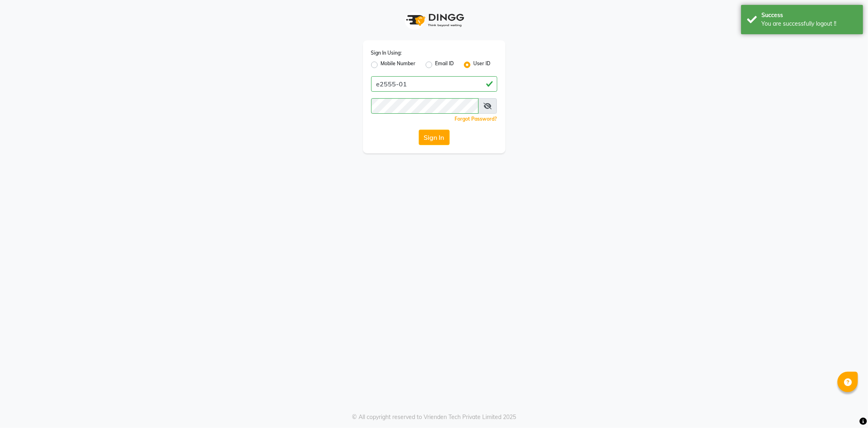 This screenshot has width=868, height=428. Describe the element at coordinates (482, 65) in the screenshot. I see `label: User ID` at that location.